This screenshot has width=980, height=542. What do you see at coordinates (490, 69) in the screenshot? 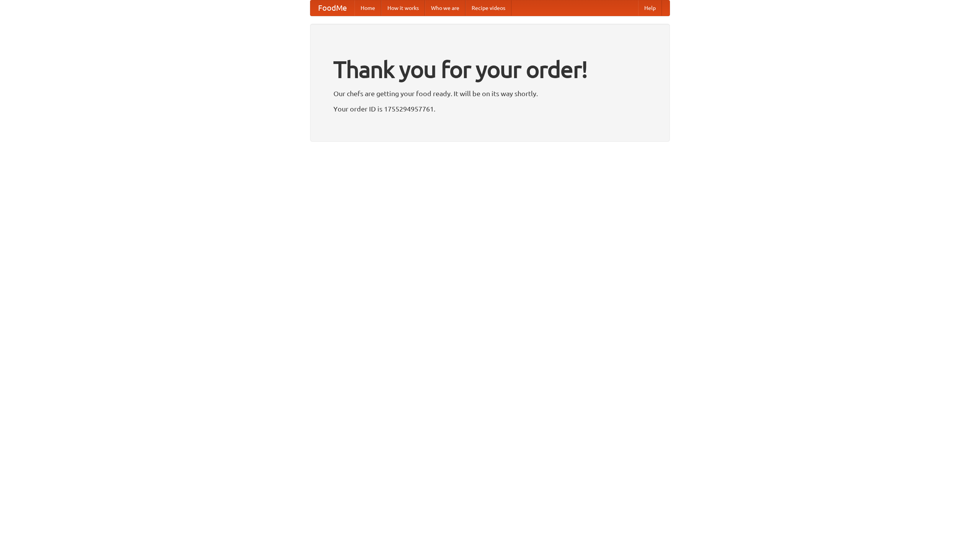
I see `h1: Thank you for your order!` at bounding box center [490, 69].